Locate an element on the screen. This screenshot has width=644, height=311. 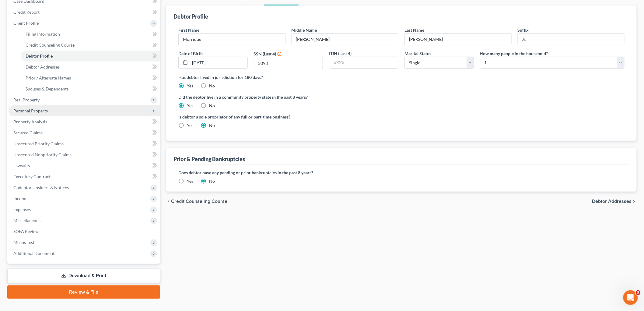
i: chevron_left is located at coordinates (168, 201).